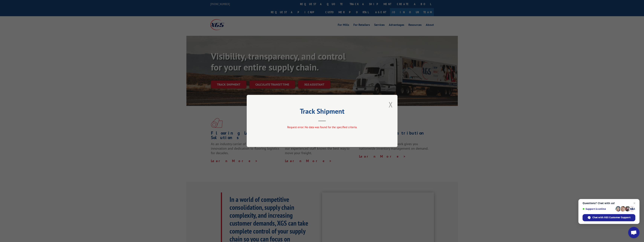  I want to click on button: Close modal, so click(391, 104).